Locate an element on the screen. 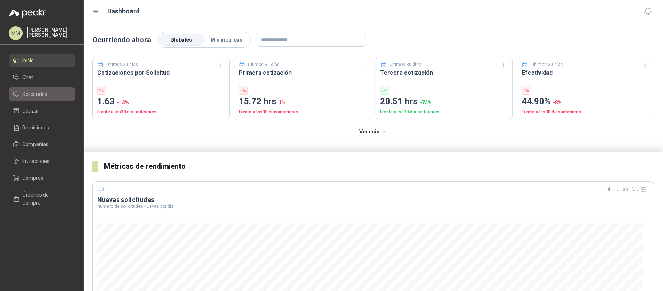 This screenshot has width=663, height=291. span: Cotizar is located at coordinates (31, 111).